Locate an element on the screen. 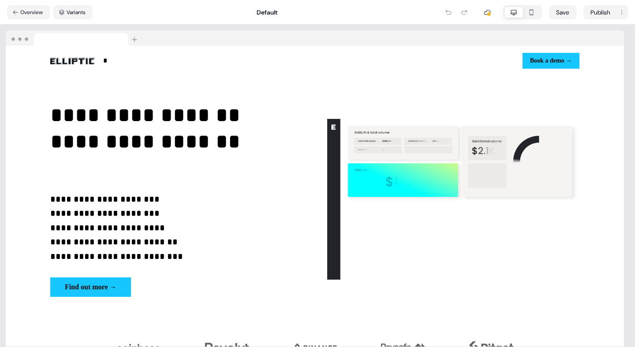 This screenshot has width=635, height=347. button: Overview is located at coordinates (28, 12).